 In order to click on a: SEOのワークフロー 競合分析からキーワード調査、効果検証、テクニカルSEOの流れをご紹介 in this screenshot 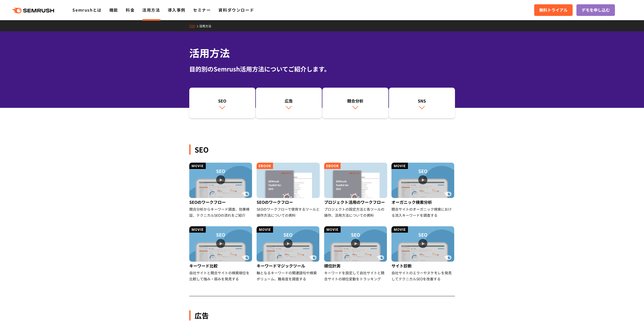, I will do `click(221, 191)`.